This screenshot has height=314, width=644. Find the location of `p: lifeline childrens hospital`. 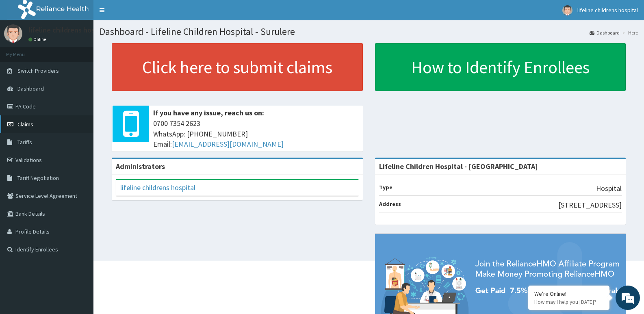

p: lifeline childrens hospital is located at coordinates (68, 30).